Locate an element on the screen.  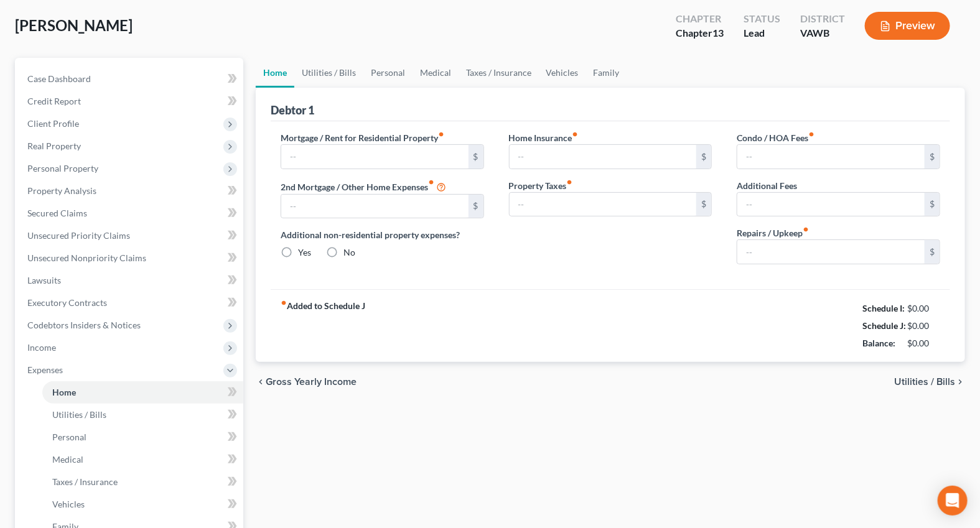
label: Property Taxes is located at coordinates (540, 186).